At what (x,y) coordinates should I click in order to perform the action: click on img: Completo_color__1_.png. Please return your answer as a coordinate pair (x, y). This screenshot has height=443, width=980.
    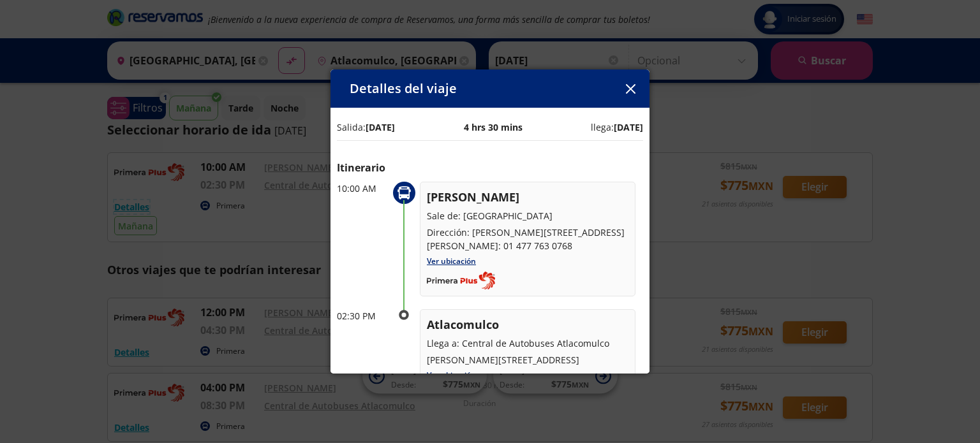
    Looking at the image, I should click on (461, 281).